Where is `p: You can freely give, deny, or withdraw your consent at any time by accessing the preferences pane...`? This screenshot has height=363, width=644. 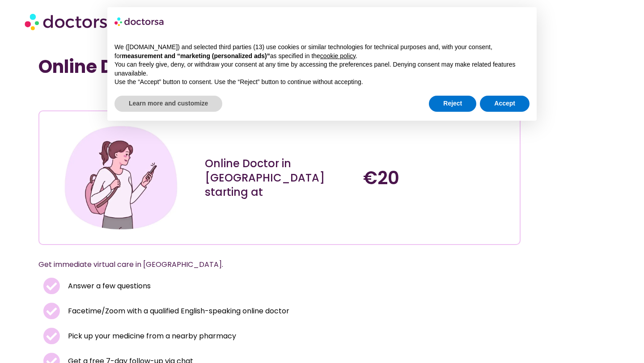 p: You can freely give, deny, or withdraw your consent at any time by accessing the preferences pane... is located at coordinates (322, 69).